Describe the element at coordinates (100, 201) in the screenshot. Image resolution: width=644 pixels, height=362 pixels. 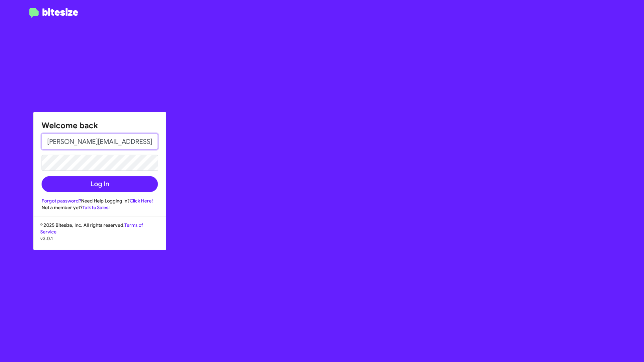
I see `div: Need Help Logging In?` at that location.